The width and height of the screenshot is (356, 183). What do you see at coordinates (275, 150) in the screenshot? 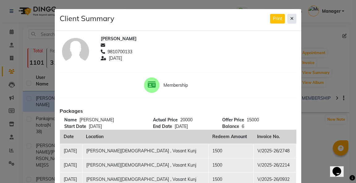
I see `td: V/2025-26/2748` at bounding box center [275, 150].